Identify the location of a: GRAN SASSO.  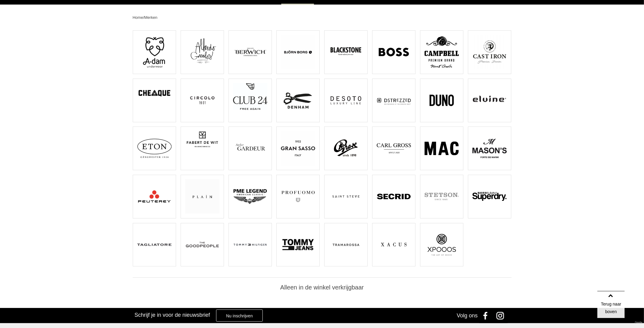
(298, 148).